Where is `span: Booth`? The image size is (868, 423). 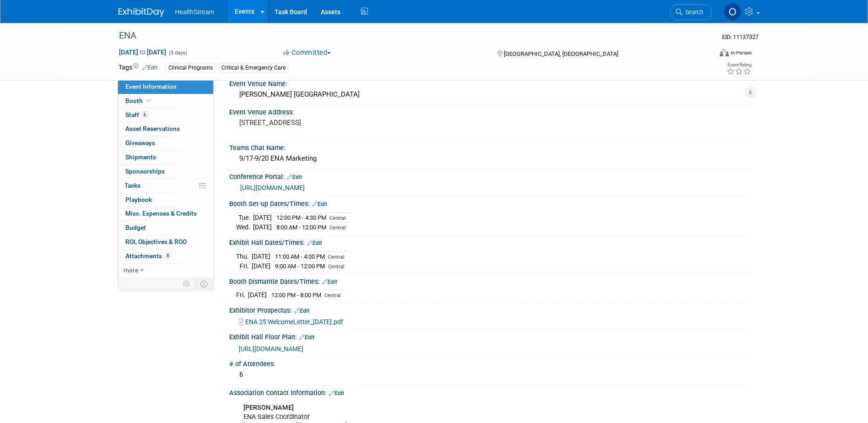 span: Booth is located at coordinates (139, 101).